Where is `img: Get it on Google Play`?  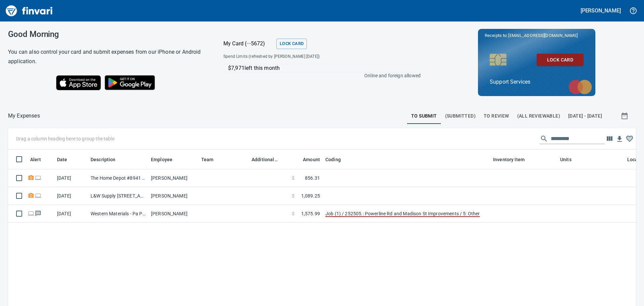 img: Get it on Google Play is located at coordinates (130, 83).